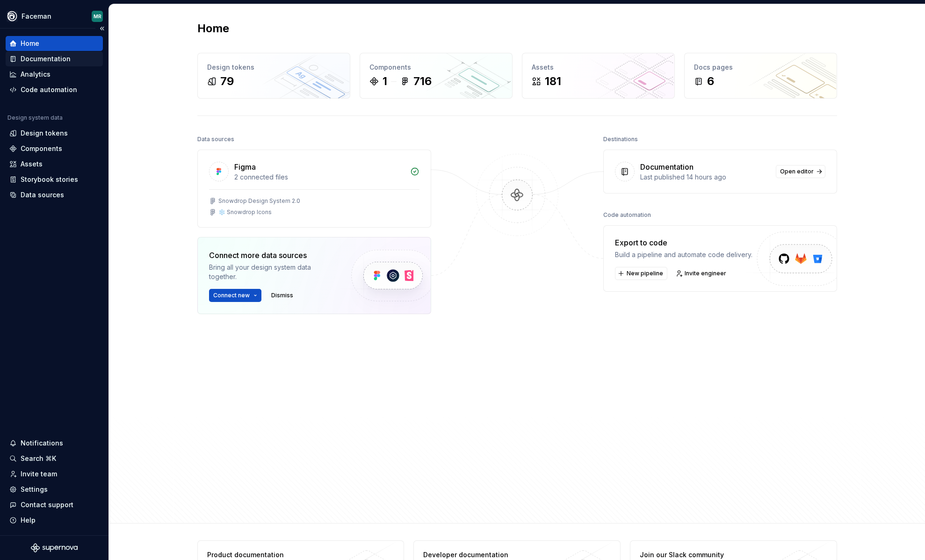  Describe the element at coordinates (797, 171) in the screenshot. I see `span: Open editor` at that location.